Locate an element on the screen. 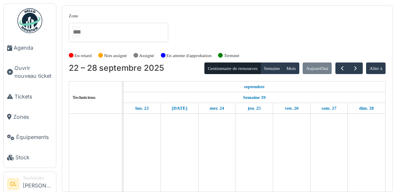 This screenshot has width=398, height=192. button: Gestionnaire de ressources is located at coordinates (233, 68).